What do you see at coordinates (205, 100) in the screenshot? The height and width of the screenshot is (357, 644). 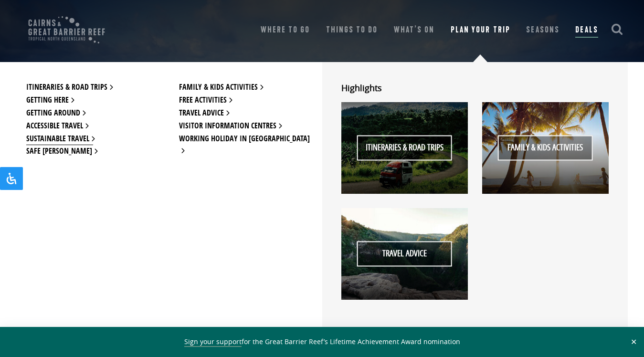 I see `a: Free Activities` at bounding box center [205, 100].